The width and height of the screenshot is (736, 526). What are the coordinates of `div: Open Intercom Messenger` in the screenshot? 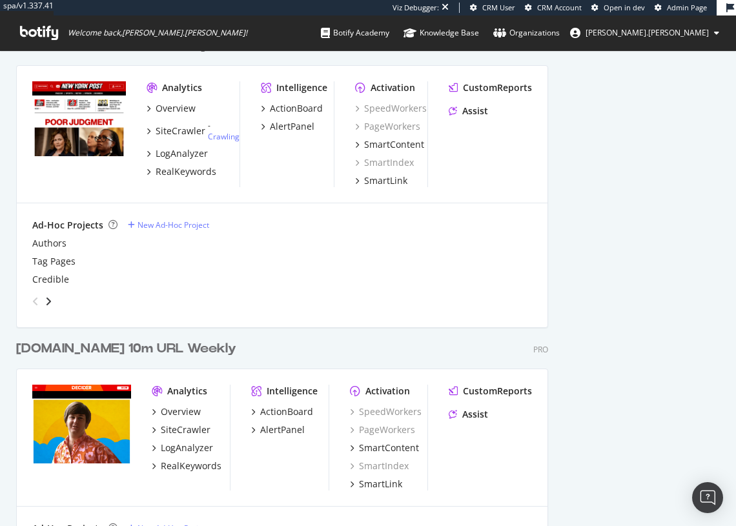 It's located at (708, 498).